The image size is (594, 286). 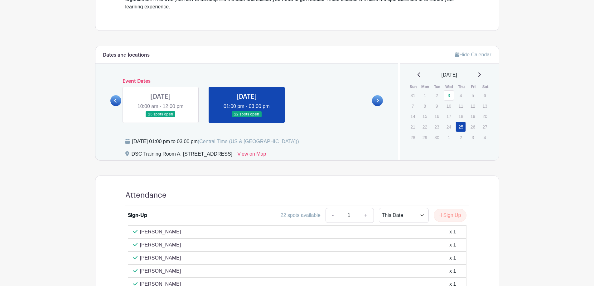 What do you see at coordinates (412, 116) in the screenshot?
I see `p: 14` at bounding box center [412, 116].